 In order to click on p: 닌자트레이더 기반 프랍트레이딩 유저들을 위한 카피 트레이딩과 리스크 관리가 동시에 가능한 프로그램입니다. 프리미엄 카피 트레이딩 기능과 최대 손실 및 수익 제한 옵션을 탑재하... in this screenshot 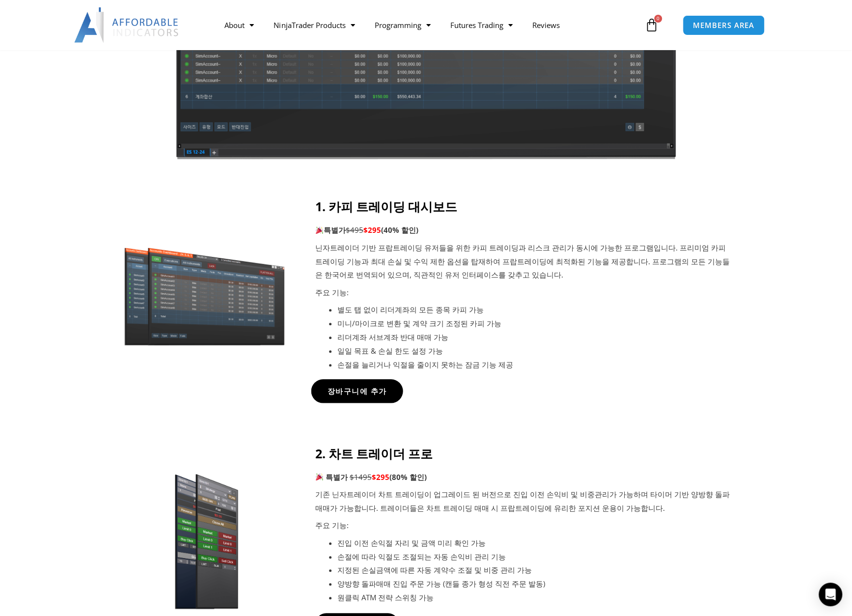, I will do `click(524, 262)`.